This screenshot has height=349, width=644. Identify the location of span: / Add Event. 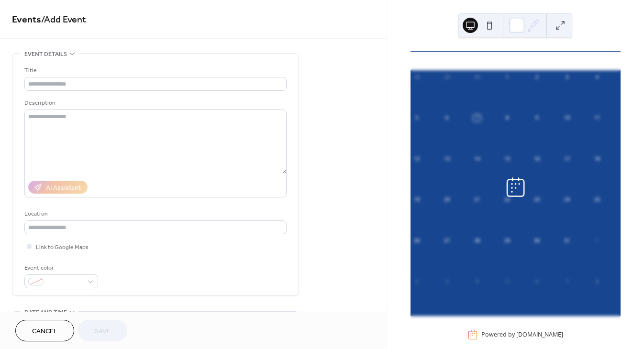
(64, 19).